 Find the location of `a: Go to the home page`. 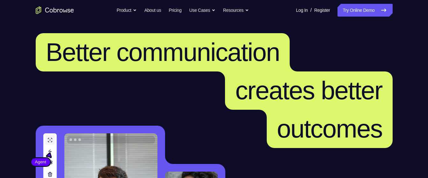

a: Go to the home page is located at coordinates (55, 10).